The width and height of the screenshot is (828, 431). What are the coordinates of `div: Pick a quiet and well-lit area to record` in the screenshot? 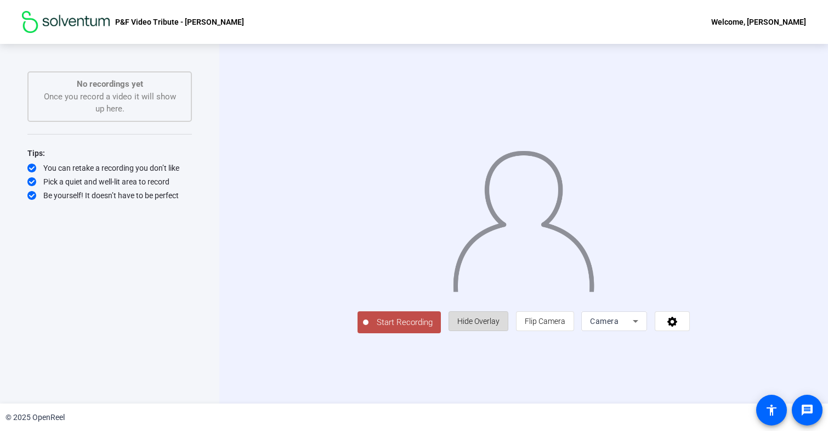 It's located at (110, 182).